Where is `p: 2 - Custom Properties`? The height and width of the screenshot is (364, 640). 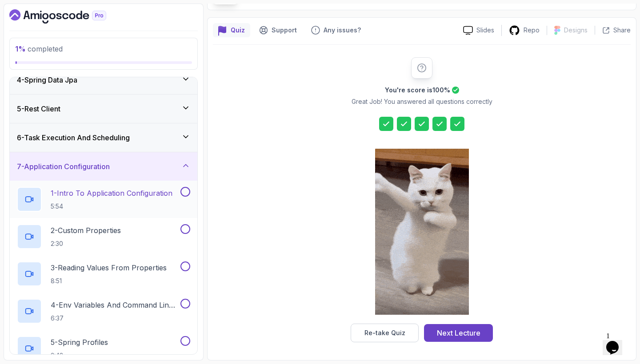 p: 2 - Custom Properties is located at coordinates (86, 230).